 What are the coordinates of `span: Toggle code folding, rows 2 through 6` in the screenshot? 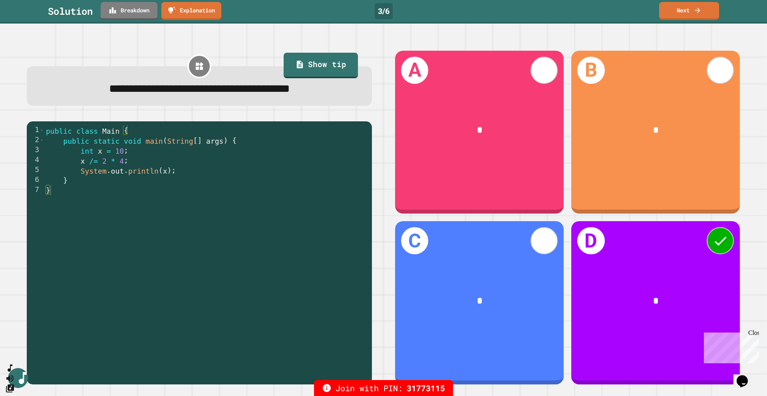 It's located at (42, 140).